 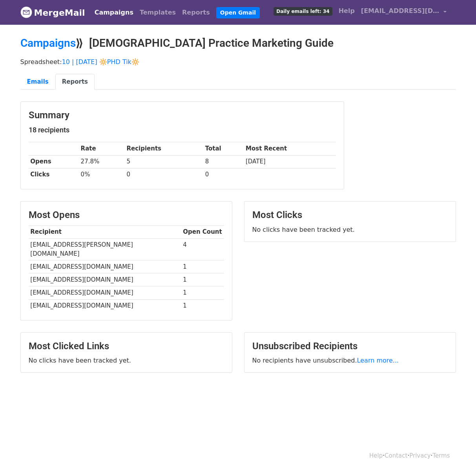 I want to click on h3: Most Opens, so click(x=126, y=214).